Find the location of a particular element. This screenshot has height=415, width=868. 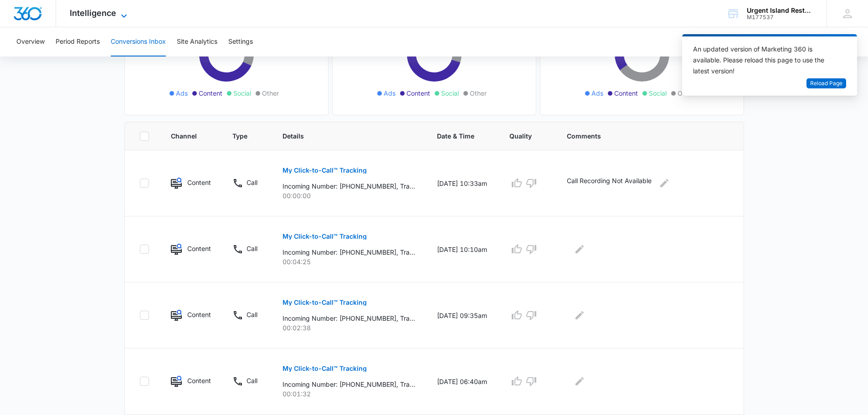

span: Type is located at coordinates (240, 136).